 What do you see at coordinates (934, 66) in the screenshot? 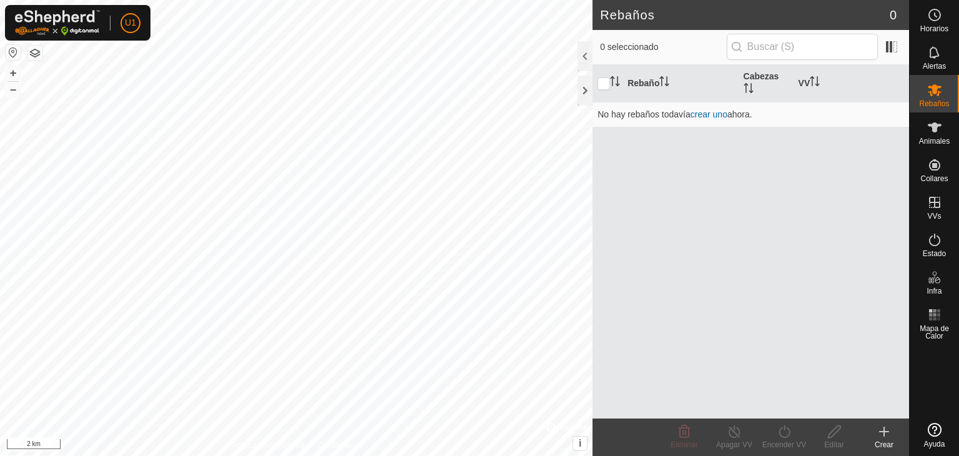
I see `span: Alertas` at bounding box center [934, 66].